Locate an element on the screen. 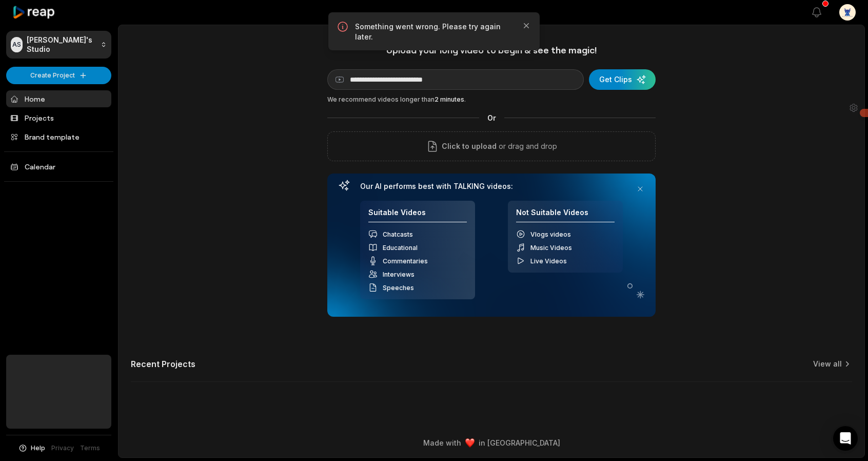 The height and width of the screenshot is (461, 868). span: Vlogs videos is located at coordinates (550, 234).